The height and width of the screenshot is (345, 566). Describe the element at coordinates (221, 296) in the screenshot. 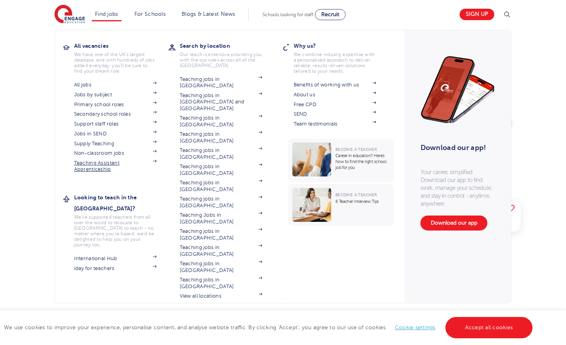

I see `a: View all locations` at that location.